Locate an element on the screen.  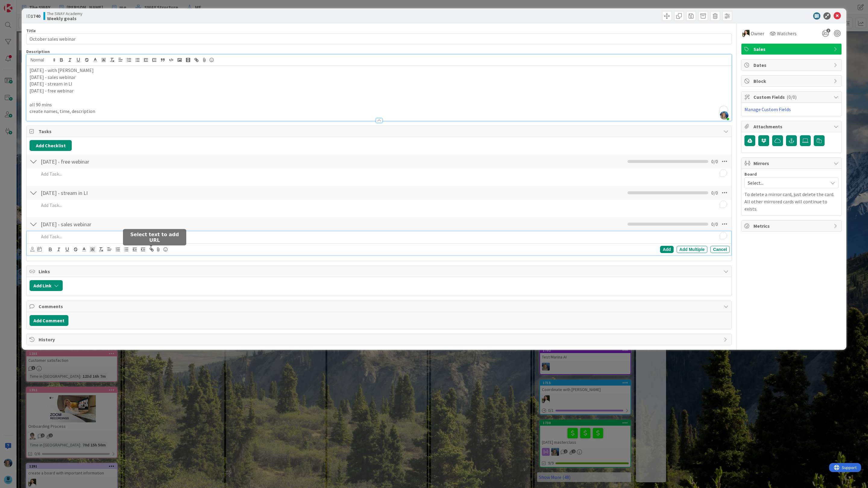
span: Mirrors is located at coordinates (792, 163).